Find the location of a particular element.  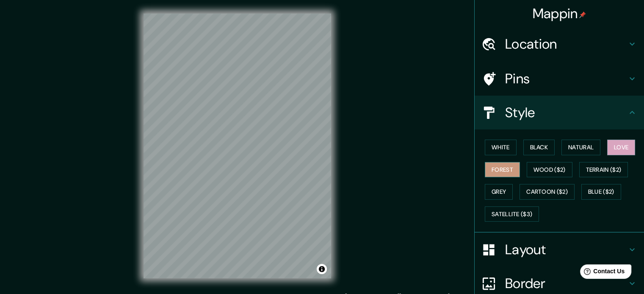

button: Cartoon ($2) is located at coordinates (547, 192).